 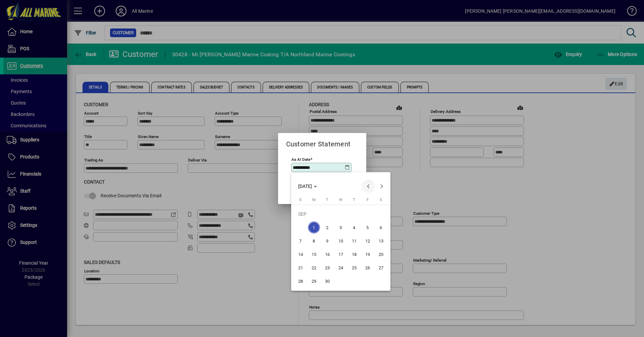 What do you see at coordinates (315, 267) in the screenshot?
I see `button: Mon Sep 22 2025` at bounding box center [315, 267].